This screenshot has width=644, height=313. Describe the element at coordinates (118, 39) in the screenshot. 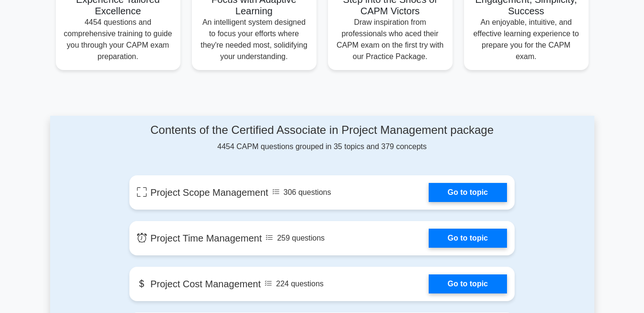

I see `p: 4454 questions and comprehensive training to guide you through your CAPM exam preparation.` at that location.